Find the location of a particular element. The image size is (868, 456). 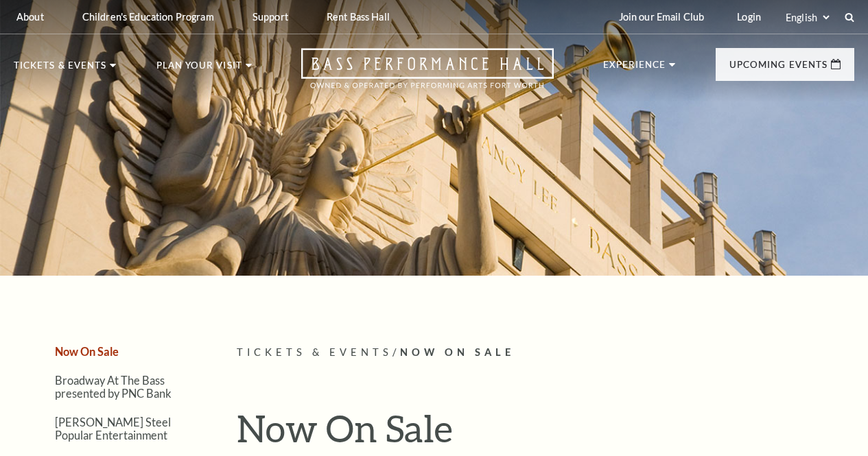

p: Upcoming Events is located at coordinates (778, 68).